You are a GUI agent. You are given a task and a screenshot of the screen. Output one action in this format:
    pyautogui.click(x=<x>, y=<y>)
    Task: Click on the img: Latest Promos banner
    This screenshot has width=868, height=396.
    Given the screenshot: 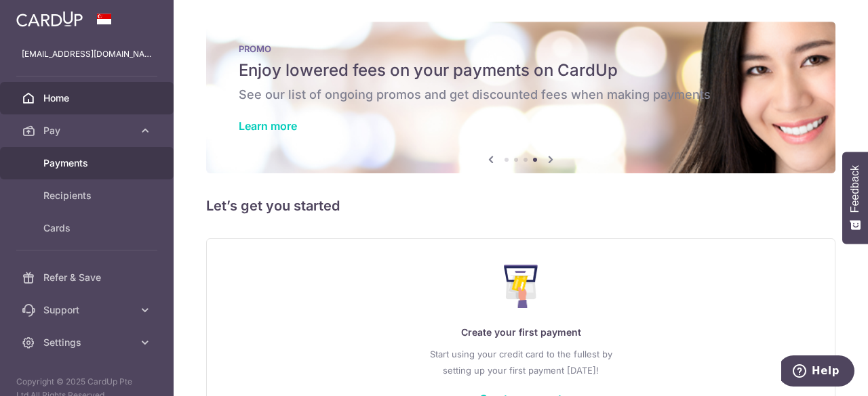 What is the action you would take?
    pyautogui.click(x=521, y=98)
    